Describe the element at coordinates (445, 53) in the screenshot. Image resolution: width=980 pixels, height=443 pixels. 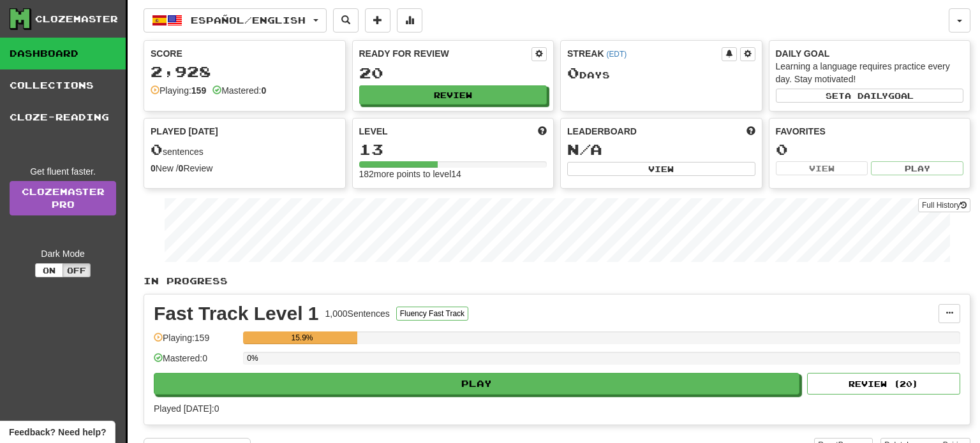
I see `div: Ready for Review` at that location.